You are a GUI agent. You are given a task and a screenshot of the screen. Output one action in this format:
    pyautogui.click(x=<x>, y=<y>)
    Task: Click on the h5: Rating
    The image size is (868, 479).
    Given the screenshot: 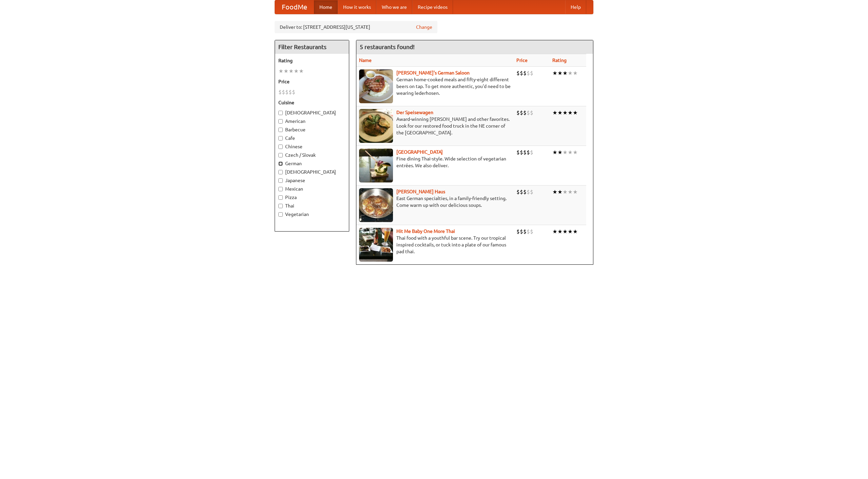 What is the action you would take?
    pyautogui.click(x=312, y=61)
    